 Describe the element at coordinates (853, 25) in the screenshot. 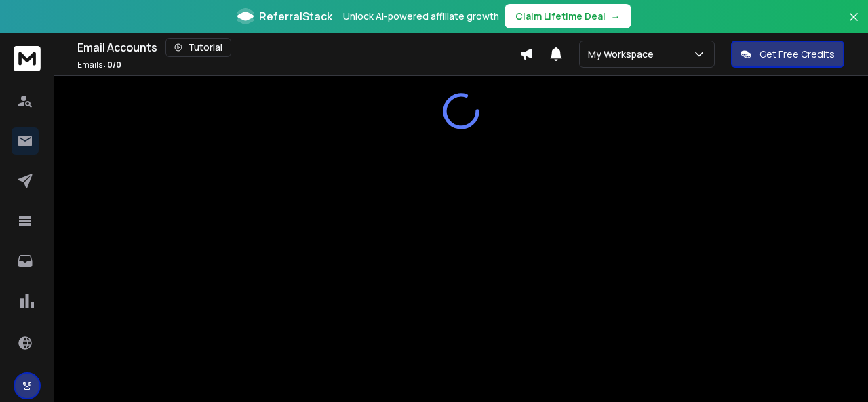

I see `button: Close banner` at that location.